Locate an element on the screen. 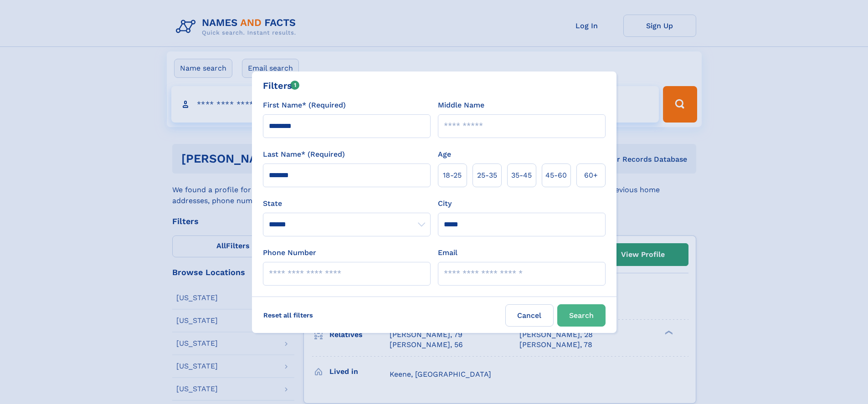 The image size is (868, 404). label: Cancel is located at coordinates (529, 315).